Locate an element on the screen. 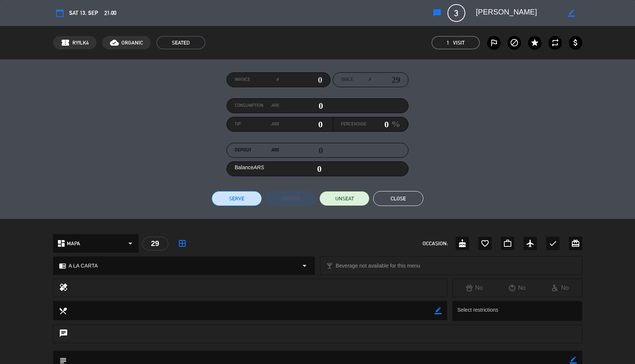 The image size is (635, 364). span: OCCASION: is located at coordinates (435, 244).